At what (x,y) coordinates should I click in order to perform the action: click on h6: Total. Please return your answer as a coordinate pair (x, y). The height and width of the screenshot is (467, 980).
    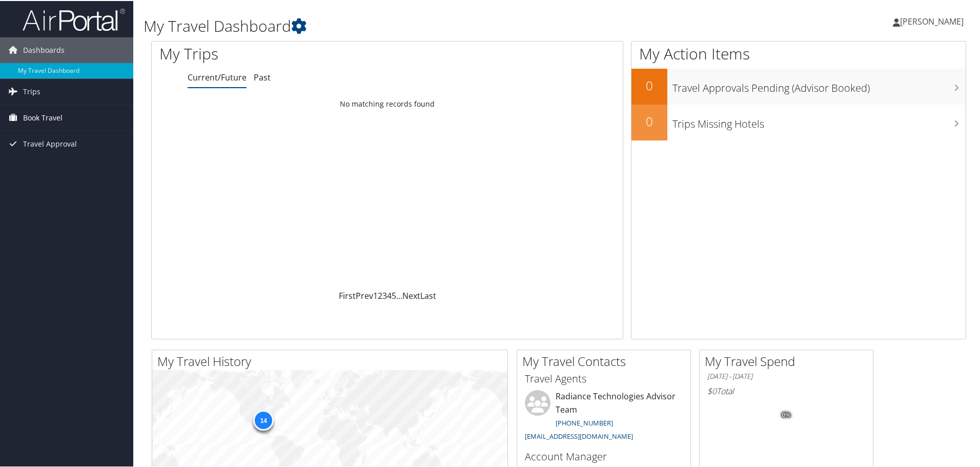
    Looking at the image, I should click on (786, 390).